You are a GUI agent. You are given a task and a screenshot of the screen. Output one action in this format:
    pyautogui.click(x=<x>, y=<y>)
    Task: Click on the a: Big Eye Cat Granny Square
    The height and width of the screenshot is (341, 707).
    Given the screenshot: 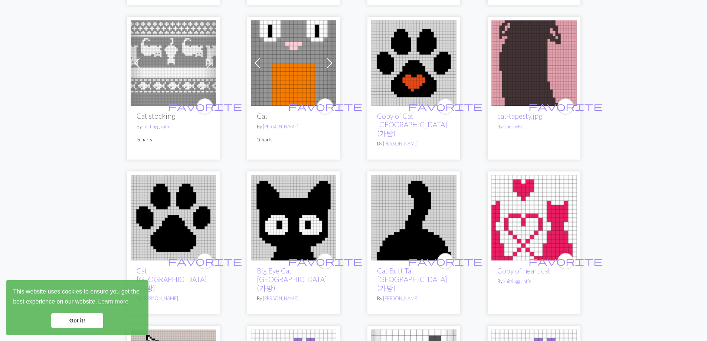 What is the action you would take?
    pyautogui.click(x=294, y=217)
    